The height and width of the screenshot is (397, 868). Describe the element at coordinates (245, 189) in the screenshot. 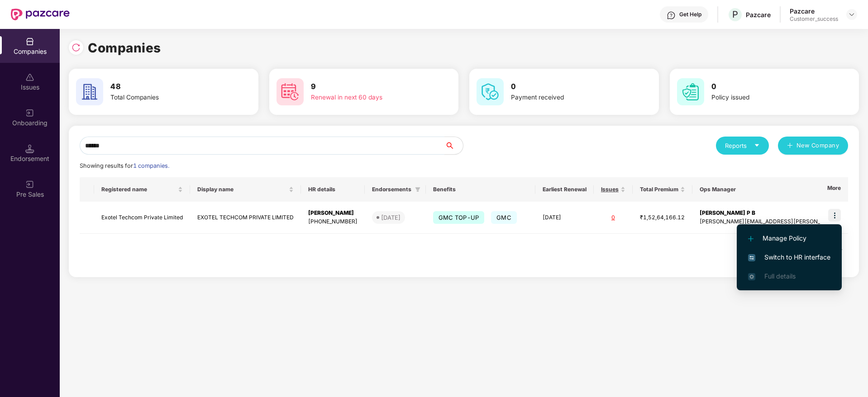

I see `th: Display name` at that location.